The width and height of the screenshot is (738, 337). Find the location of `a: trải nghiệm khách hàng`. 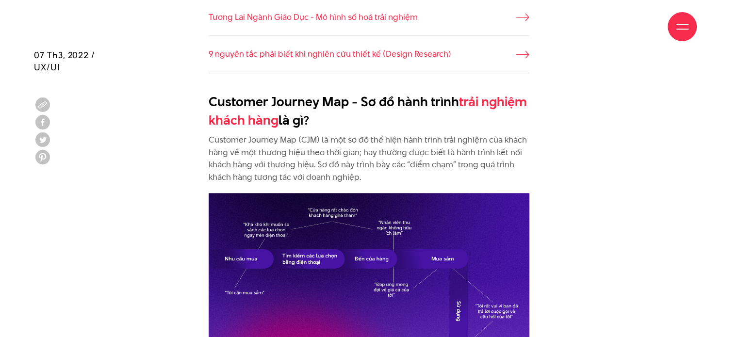

a: trải nghiệm khách hàng is located at coordinates (368, 111).